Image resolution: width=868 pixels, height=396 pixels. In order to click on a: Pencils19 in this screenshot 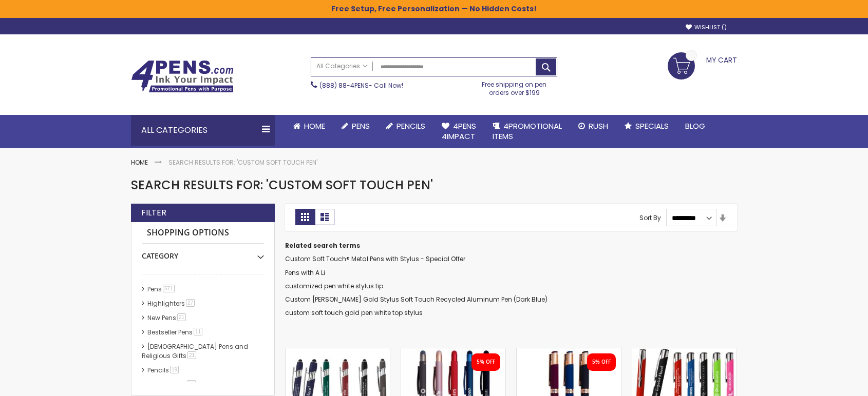, I will do `click(163, 369)`.